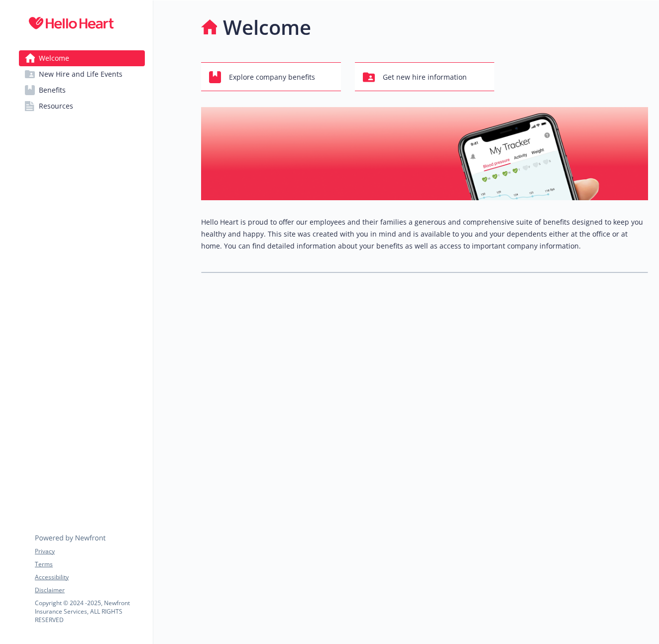 The width and height of the screenshot is (659, 644). I want to click on span: Resources, so click(56, 106).